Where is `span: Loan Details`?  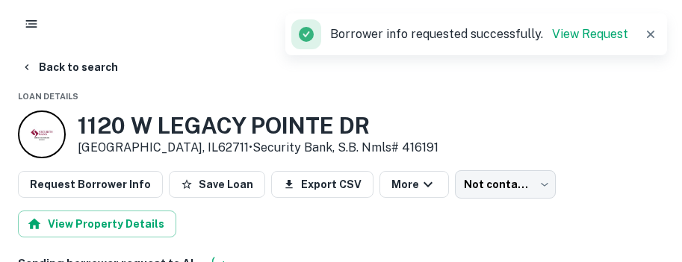 span: Loan Details is located at coordinates (48, 96).